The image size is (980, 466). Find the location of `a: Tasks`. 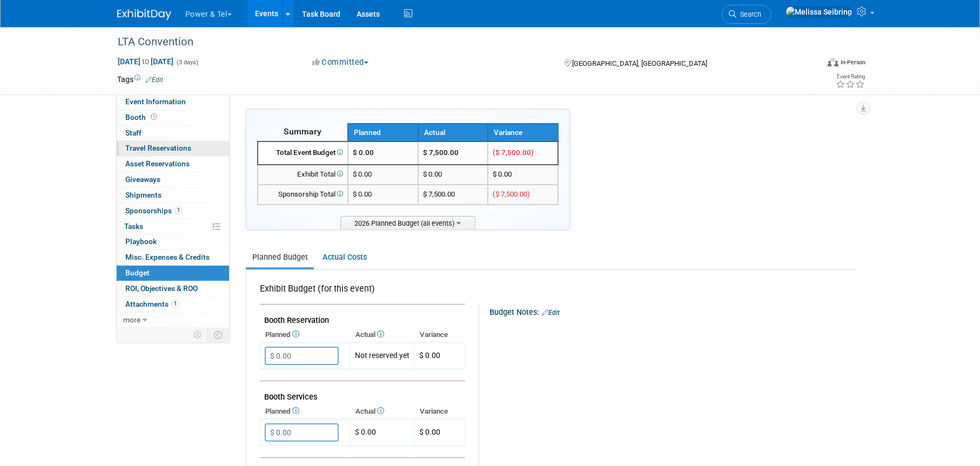

a: Tasks is located at coordinates (173, 227).